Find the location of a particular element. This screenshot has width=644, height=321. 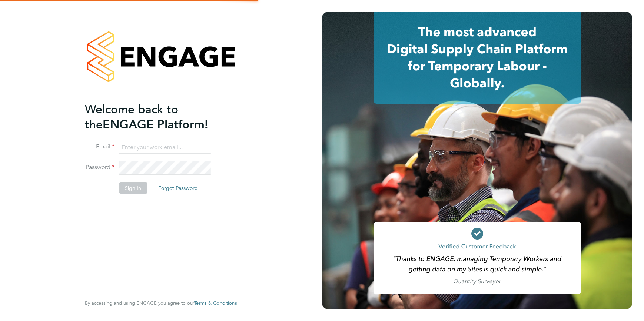

label: Email is located at coordinates (100, 147).